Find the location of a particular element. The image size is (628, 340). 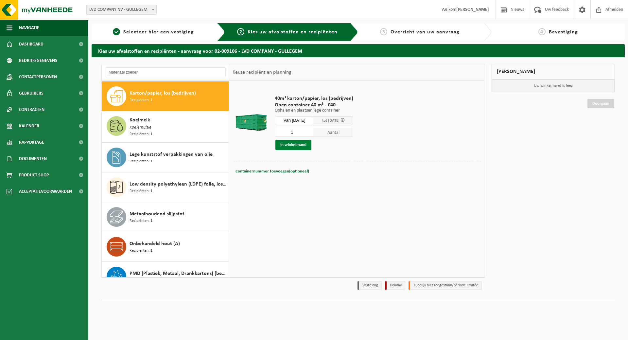

li: Holiday is located at coordinates (395, 285).